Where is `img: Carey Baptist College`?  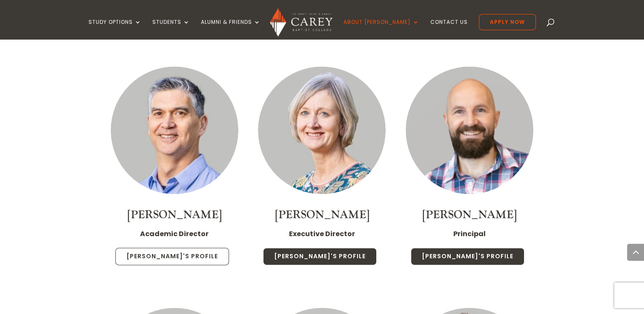
img: Carey Baptist College is located at coordinates (301, 22).